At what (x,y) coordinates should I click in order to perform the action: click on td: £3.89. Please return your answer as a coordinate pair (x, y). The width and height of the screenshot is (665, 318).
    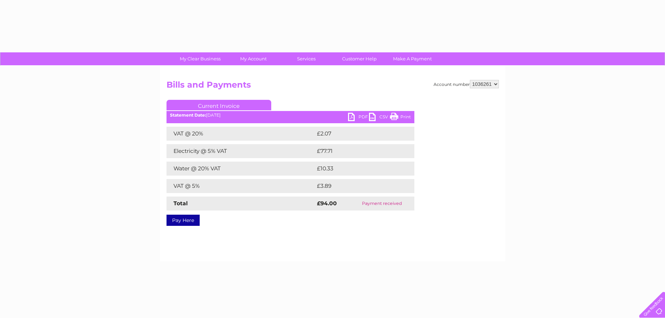
    Looking at the image, I should click on (357, 186).